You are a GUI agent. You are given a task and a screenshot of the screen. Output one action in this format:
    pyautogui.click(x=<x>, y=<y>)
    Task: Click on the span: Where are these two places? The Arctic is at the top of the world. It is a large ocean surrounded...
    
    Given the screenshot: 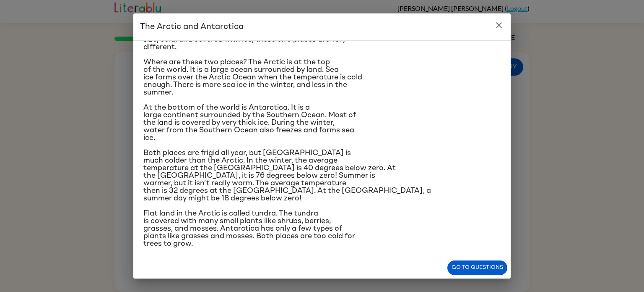 What is the action you would take?
    pyautogui.click(x=253, y=77)
    